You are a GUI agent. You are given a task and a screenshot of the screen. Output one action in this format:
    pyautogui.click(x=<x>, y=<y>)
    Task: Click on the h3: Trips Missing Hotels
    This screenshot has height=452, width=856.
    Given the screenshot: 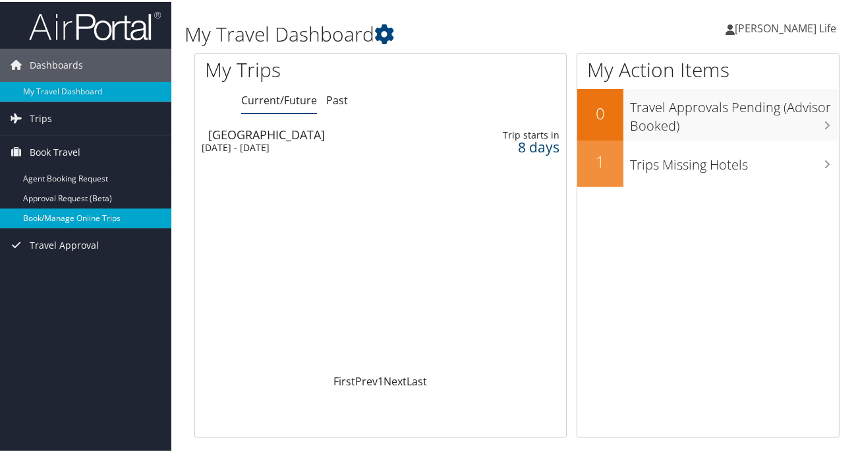 What is the action you would take?
    pyautogui.click(x=734, y=160)
    